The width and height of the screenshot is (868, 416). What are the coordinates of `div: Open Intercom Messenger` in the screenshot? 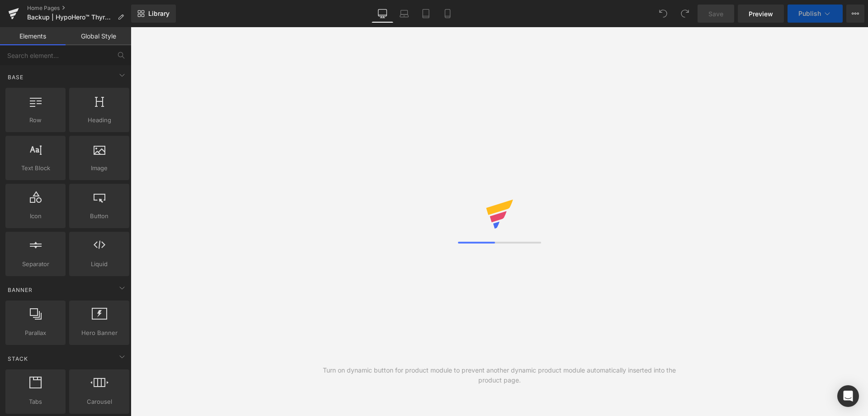 It's located at (848, 396).